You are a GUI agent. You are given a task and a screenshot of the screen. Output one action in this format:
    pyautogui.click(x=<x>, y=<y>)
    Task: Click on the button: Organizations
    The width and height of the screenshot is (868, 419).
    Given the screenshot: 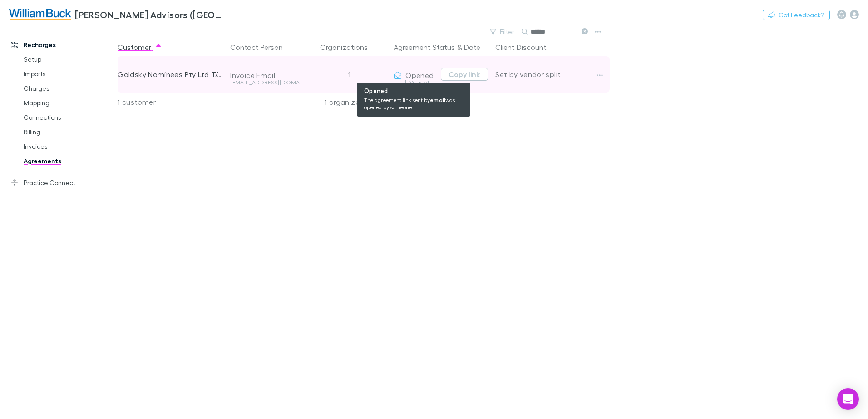 What is the action you would take?
    pyautogui.click(x=349, y=48)
    